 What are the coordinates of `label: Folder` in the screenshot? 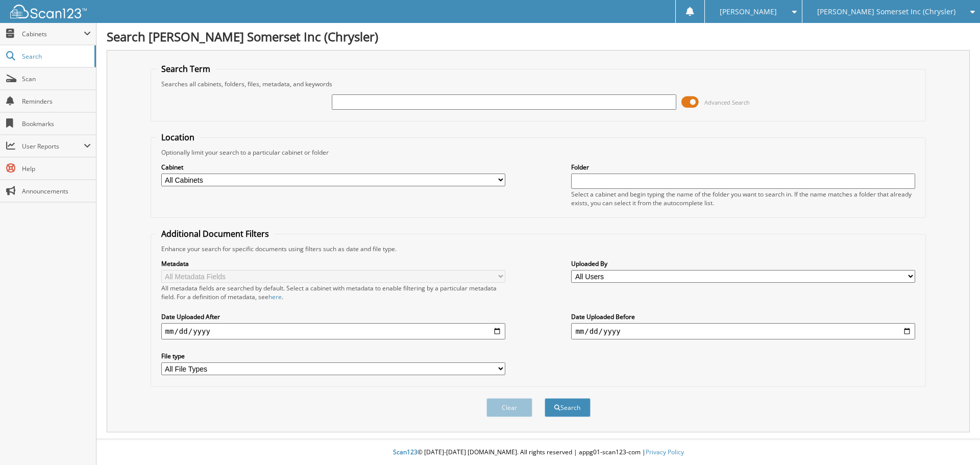 It's located at (743, 167).